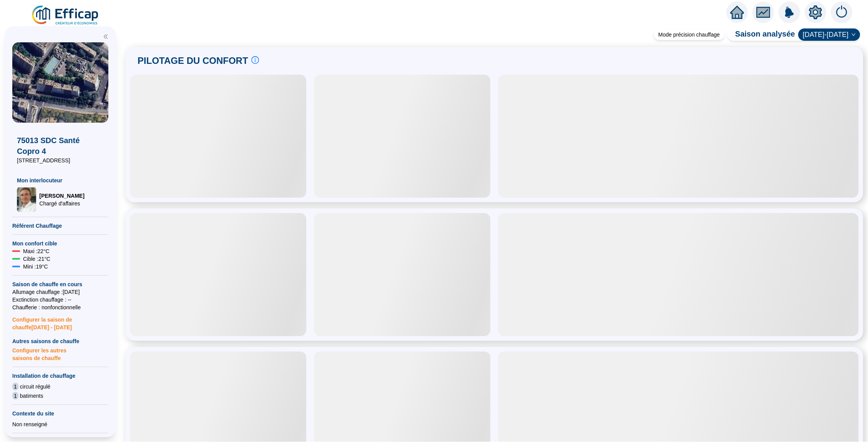  Describe the element at coordinates (61, 424) in the screenshot. I see `div: Non renseigné` at that location.